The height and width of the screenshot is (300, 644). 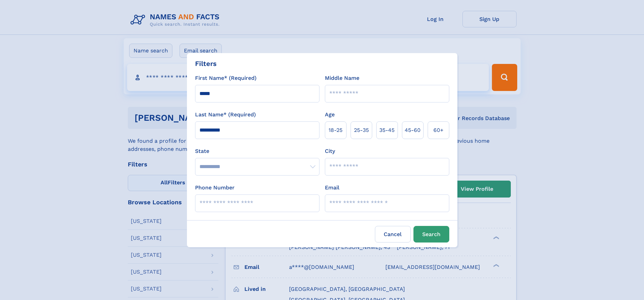 What do you see at coordinates (226, 78) in the screenshot?
I see `label: First Name* (Required)` at bounding box center [226, 78].